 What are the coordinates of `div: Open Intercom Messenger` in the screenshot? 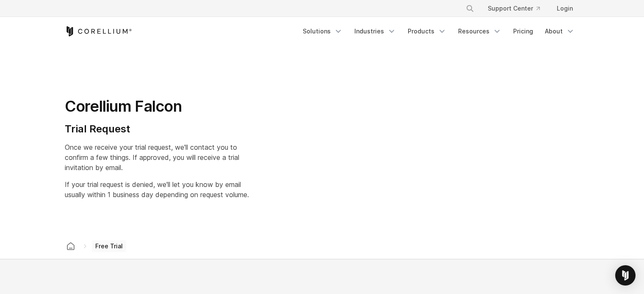 It's located at (625, 276).